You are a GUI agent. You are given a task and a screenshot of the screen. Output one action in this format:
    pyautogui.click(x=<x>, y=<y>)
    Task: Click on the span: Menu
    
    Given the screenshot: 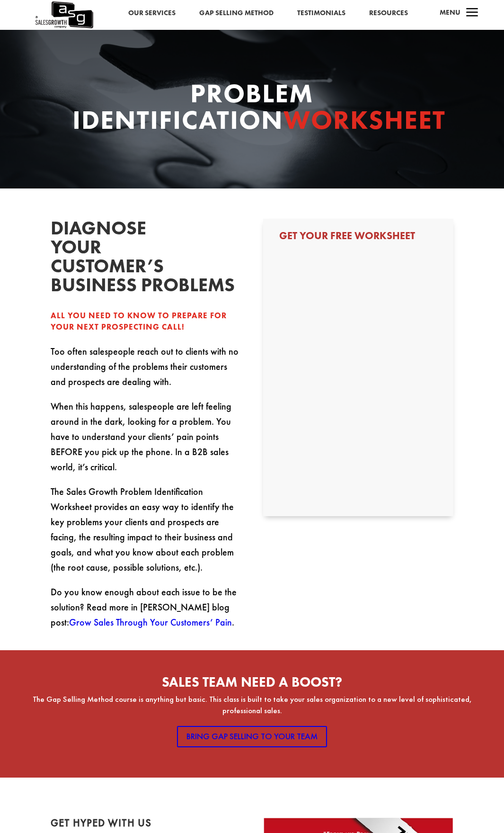 What is the action you would take?
    pyautogui.click(x=450, y=13)
    